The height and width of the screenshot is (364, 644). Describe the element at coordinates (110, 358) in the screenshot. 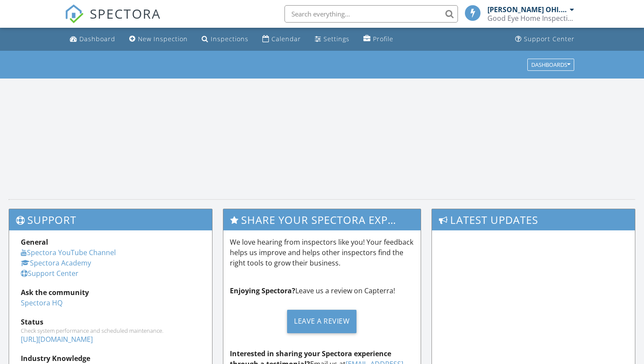

I see `div: Industry Knowledge` at that location.